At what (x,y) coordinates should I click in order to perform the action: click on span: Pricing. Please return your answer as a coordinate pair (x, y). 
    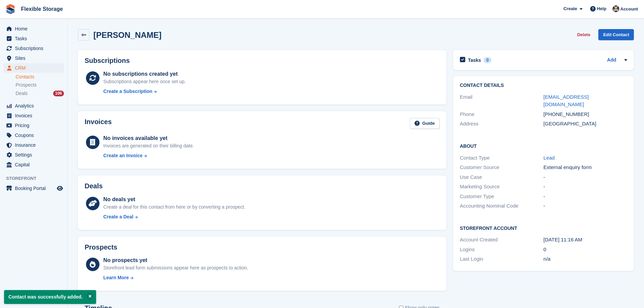
    Looking at the image, I should click on (35, 125).